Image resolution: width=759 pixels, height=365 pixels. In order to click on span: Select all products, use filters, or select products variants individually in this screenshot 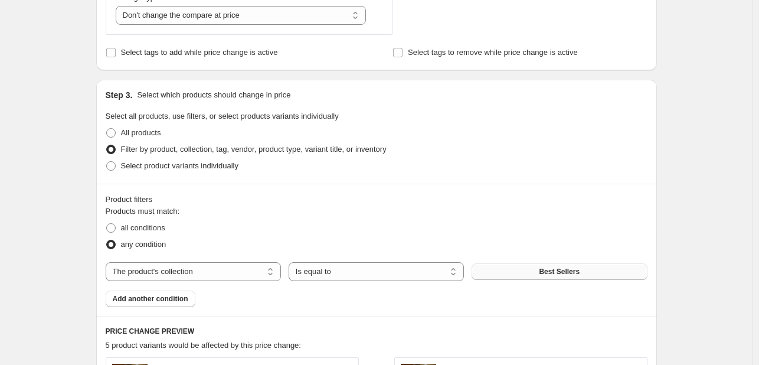, I will do `click(222, 116)`.